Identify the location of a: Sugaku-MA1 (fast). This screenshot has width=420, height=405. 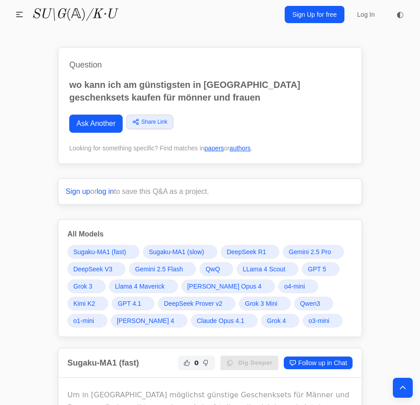
(103, 252).